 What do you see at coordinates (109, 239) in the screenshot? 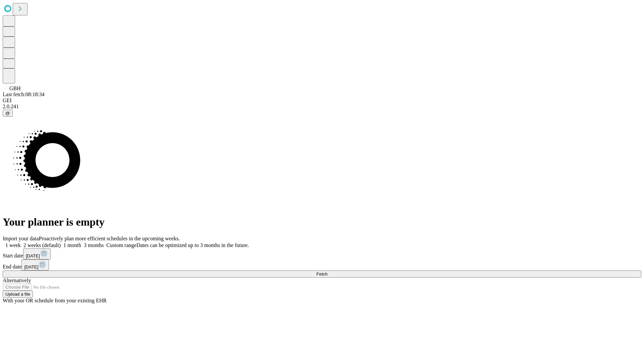
I see `span: Proactively plan more efficient schedules in the upcoming weeks.` at bounding box center [109, 239].